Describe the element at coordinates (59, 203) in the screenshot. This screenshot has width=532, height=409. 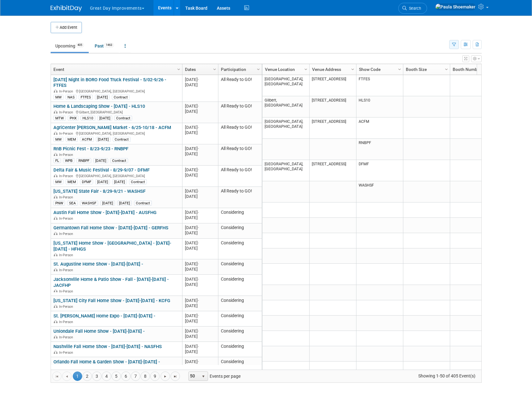
I see `div: PNW` at that location.